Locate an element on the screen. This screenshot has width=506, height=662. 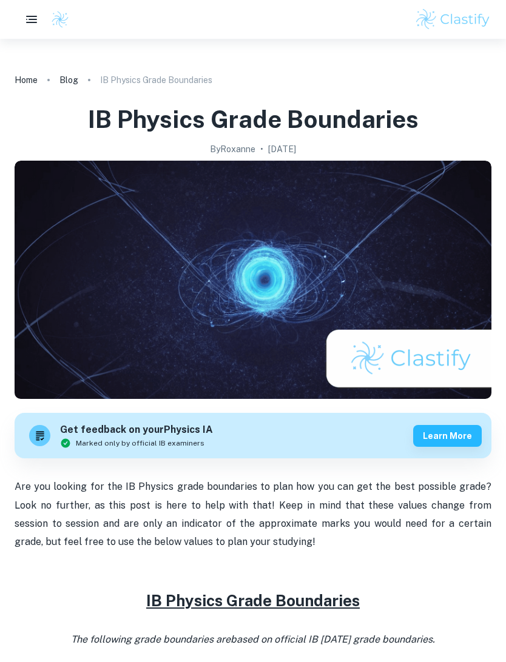
p: IB Physics Grade Boundaries is located at coordinates (156, 80).